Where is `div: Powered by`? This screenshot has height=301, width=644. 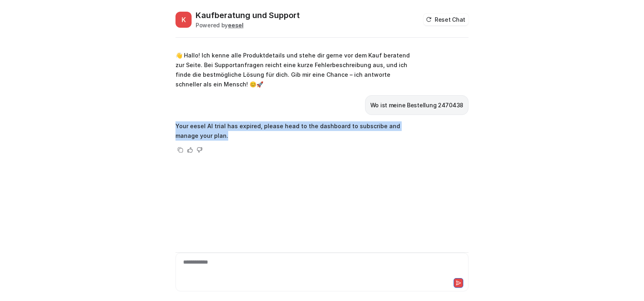
div: Powered by is located at coordinates (248, 25).